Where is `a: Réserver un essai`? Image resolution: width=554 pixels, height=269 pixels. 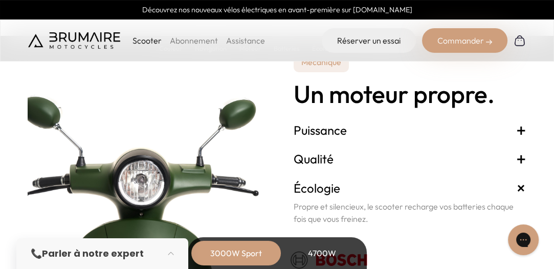 a: Réserver un essai is located at coordinates (369, 40).